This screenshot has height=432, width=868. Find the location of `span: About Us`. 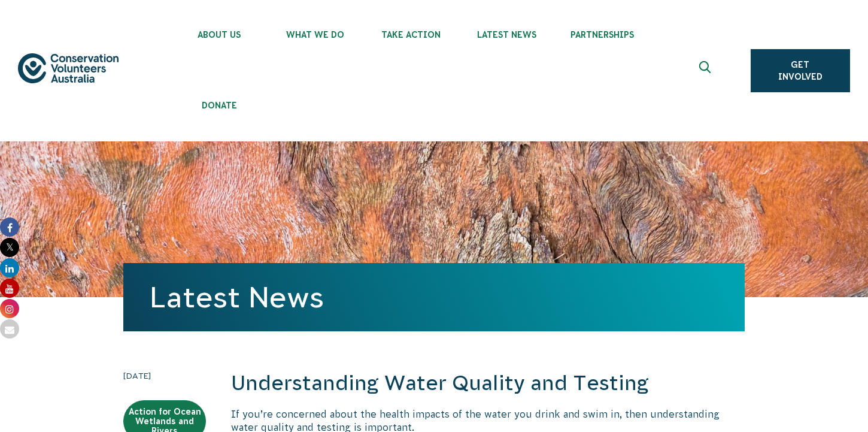

span: About Us is located at coordinates (219, 34).